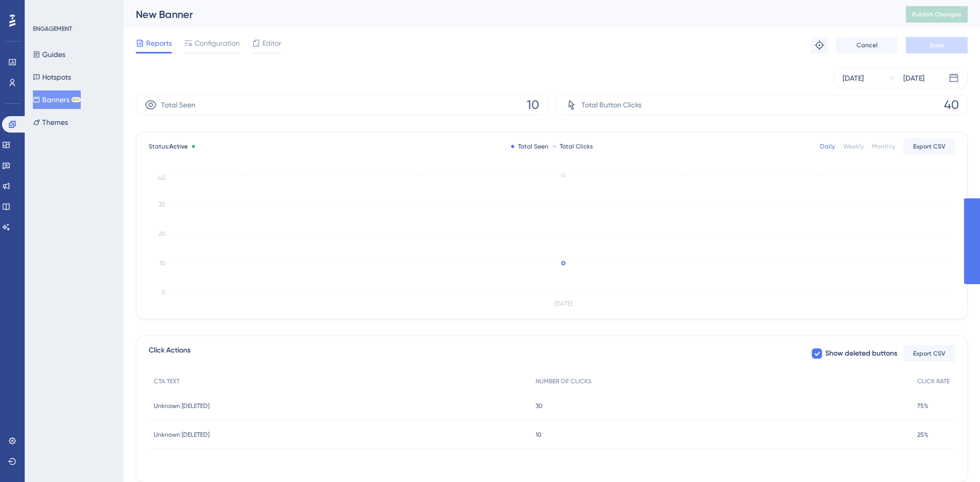 This screenshot has width=980, height=482. What do you see at coordinates (162, 205) in the screenshot?
I see `tspan: 30` at bounding box center [162, 205].